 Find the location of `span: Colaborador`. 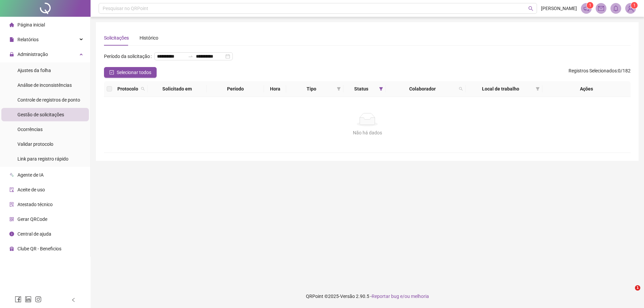

span: Colaborador is located at coordinates (422, 89).